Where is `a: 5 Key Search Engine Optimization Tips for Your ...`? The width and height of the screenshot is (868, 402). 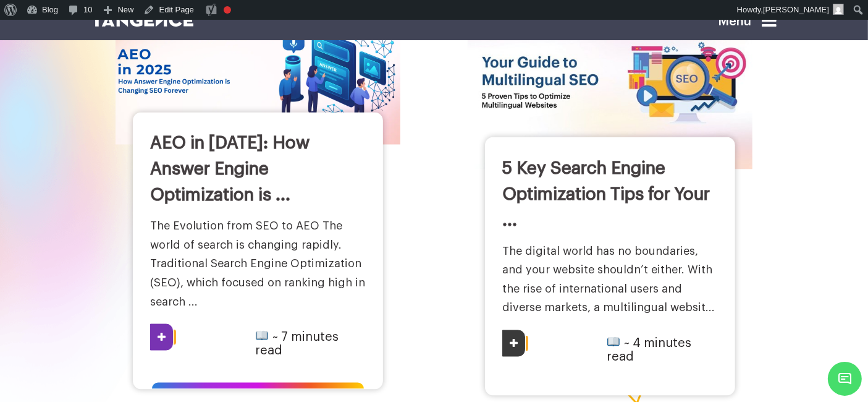 a: 5 Key Search Engine Optimization Tips for Your ... is located at coordinates (606, 194).